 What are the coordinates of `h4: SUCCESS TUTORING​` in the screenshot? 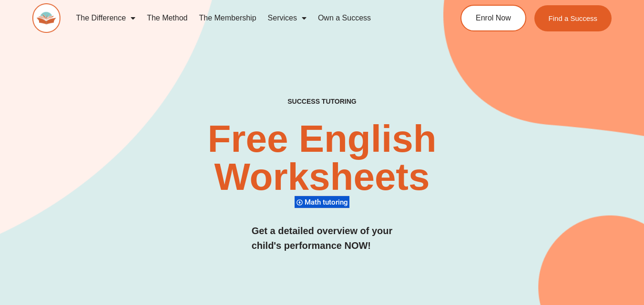 It's located at (322, 101).